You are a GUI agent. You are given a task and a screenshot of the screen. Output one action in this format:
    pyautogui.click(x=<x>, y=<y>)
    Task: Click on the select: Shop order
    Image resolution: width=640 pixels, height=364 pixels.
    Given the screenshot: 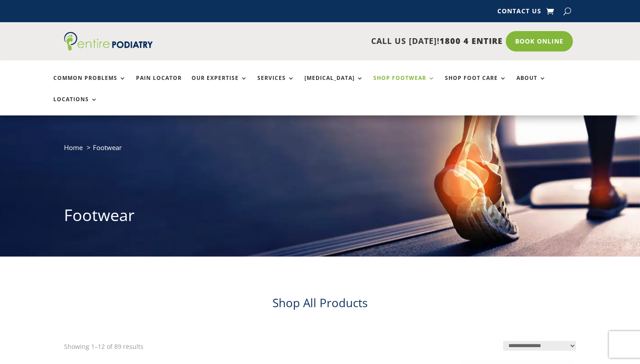 What is the action you would take?
    pyautogui.click(x=540, y=346)
    